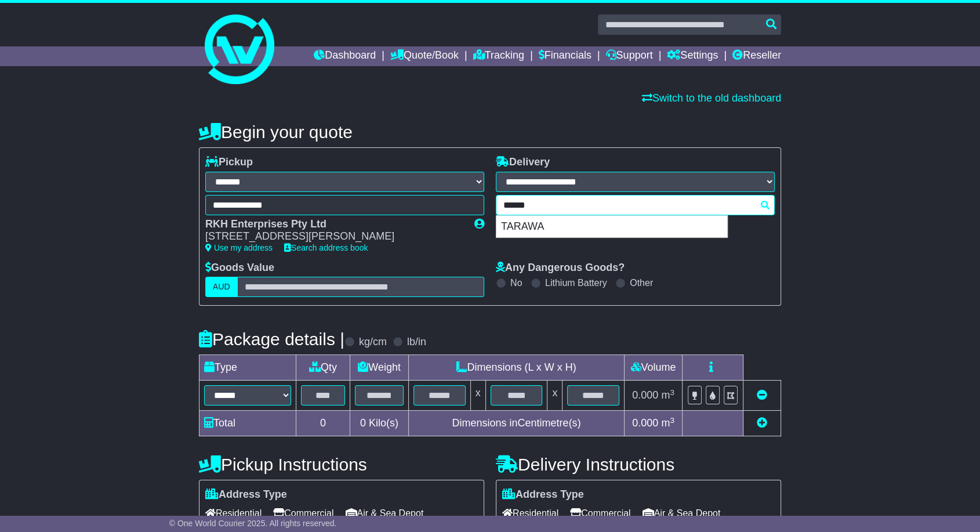 The image size is (980, 532). What do you see at coordinates (345, 56) in the screenshot?
I see `a: Dashboard` at bounding box center [345, 56].